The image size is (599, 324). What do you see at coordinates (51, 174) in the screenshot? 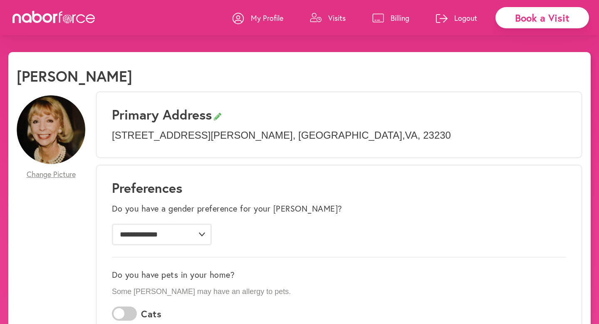
I see `span: Change Picture` at bounding box center [51, 174].